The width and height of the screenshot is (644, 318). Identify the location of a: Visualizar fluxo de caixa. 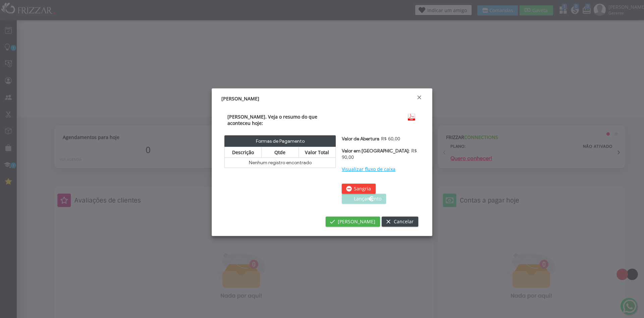
(369, 169).